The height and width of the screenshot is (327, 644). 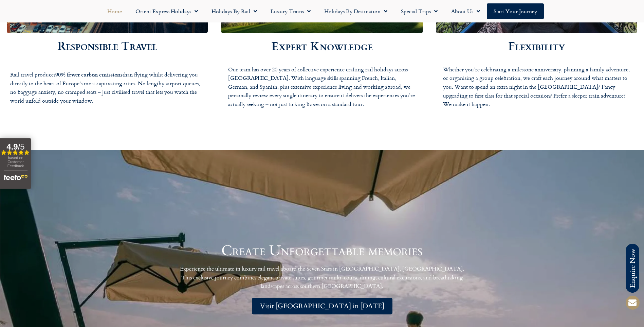 I want to click on a: Holidays by Destination, so click(x=356, y=11).